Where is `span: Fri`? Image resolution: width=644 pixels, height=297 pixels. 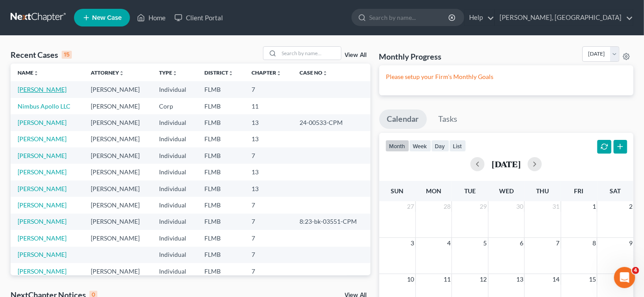 span: Fri is located at coordinates (579, 191).